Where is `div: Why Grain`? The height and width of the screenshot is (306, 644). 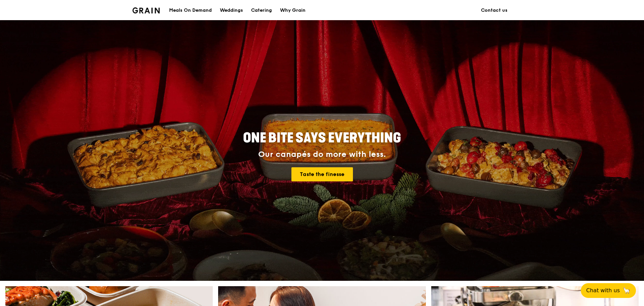
div: Why Grain is located at coordinates (293, 10).